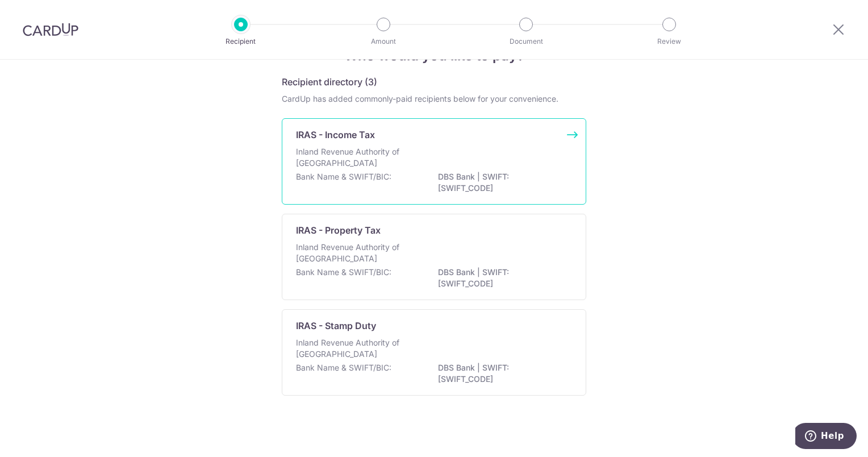  I want to click on p: IRAS - Stamp Duty, so click(335, 326).